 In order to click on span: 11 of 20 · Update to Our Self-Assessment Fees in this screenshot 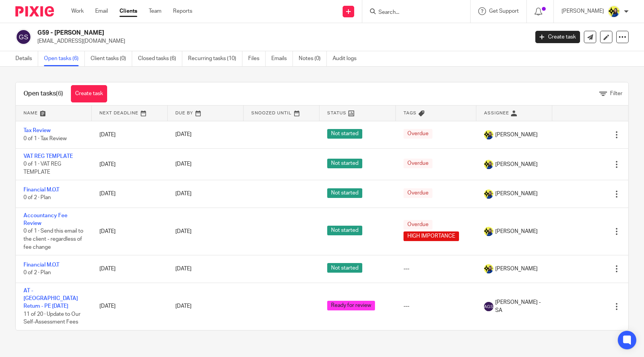, I will do `click(52, 318)`.